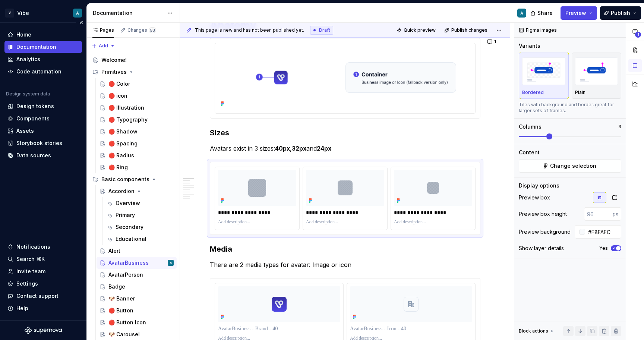  I want to click on span: Share, so click(545, 13).